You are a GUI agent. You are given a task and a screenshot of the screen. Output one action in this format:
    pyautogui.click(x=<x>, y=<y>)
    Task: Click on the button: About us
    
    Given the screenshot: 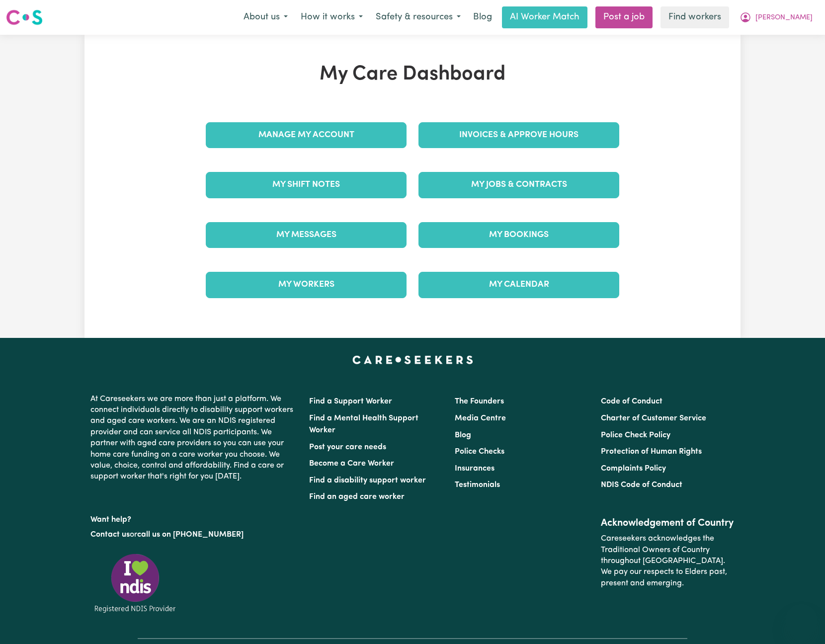 What is the action you would take?
    pyautogui.click(x=265, y=17)
    